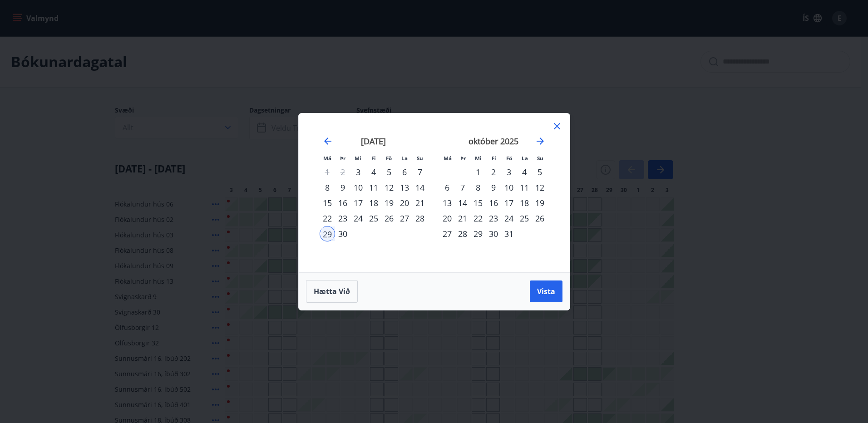  Describe the element at coordinates (478, 233) in the screenshot. I see `td: Choose miðvikudagur, 29. október 2025 as your check-out date. It’s available.` at that location.